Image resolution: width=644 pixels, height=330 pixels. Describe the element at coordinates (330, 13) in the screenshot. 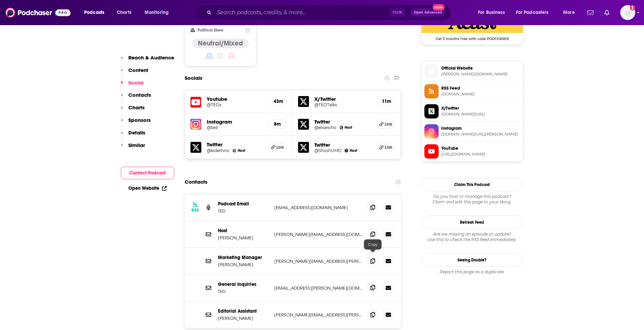

I see `div: Search podcasts, credits, & more...` at that location.